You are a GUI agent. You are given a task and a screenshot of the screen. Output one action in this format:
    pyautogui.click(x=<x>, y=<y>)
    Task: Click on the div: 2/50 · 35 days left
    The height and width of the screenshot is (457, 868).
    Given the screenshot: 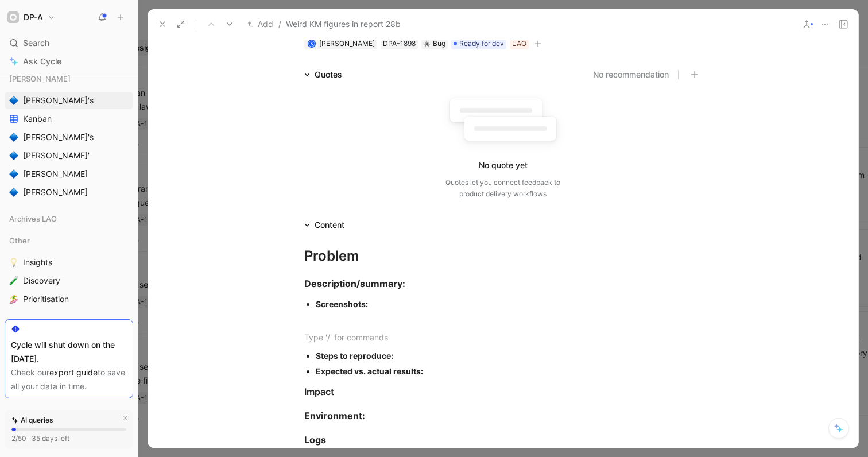 What is the action you would take?
    pyautogui.click(x=40, y=439)
    